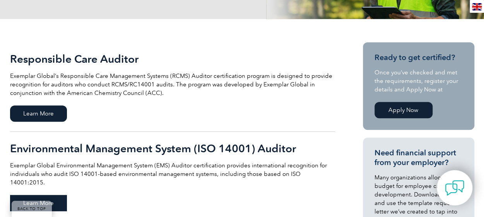 The image size is (484, 217). I want to click on img: contact-chat.png, so click(454, 188).